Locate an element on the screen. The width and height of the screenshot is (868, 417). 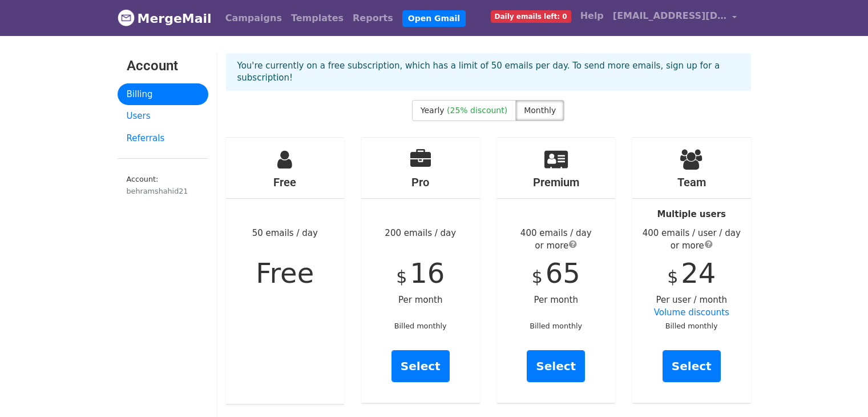
div: 50 emails / day is located at coordinates (285, 271).